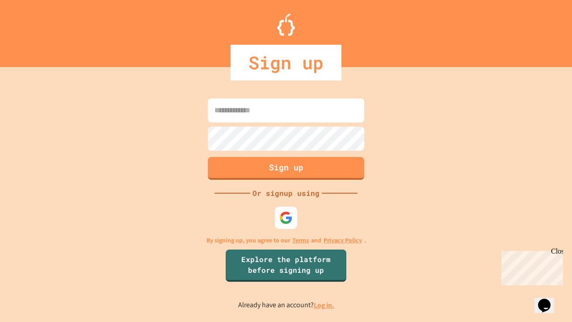 This screenshot has width=572, height=322. What do you see at coordinates (324, 305) in the screenshot?
I see `a: Log in.` at bounding box center [324, 305].